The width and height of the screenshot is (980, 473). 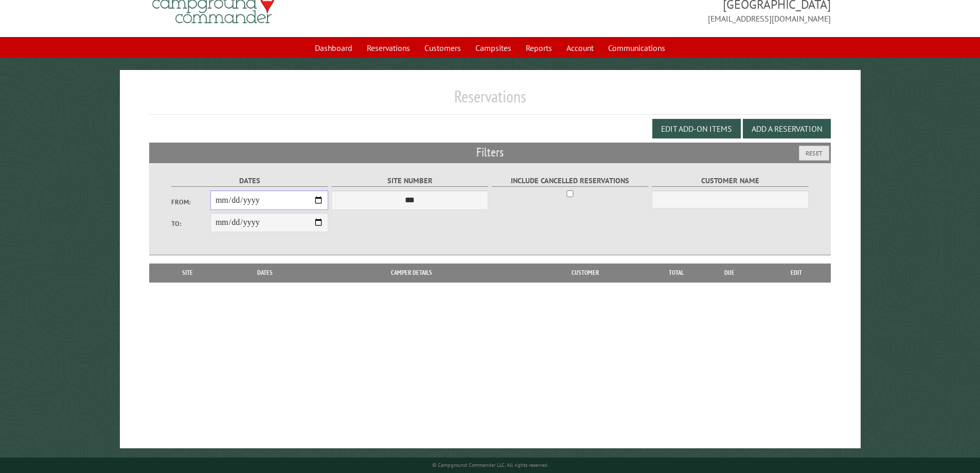 I want to click on h2: Filters, so click(x=490, y=152).